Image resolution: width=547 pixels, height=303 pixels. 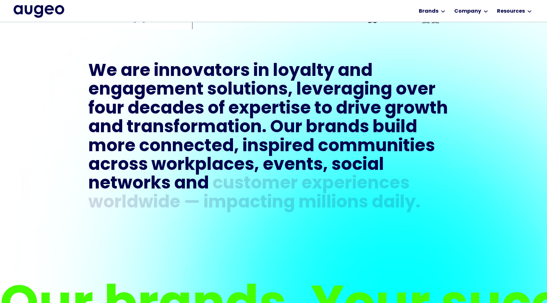 I want to click on div: Resources, so click(x=511, y=11).